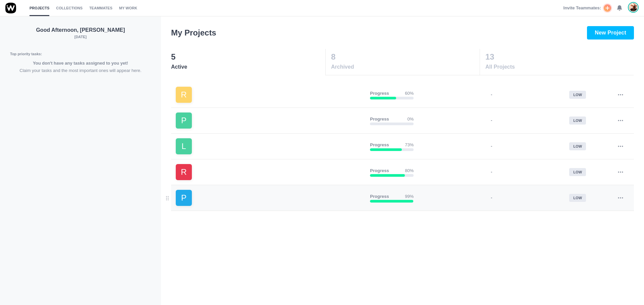  Describe the element at coordinates (270, 146) in the screenshot. I see `a: L` at that location.